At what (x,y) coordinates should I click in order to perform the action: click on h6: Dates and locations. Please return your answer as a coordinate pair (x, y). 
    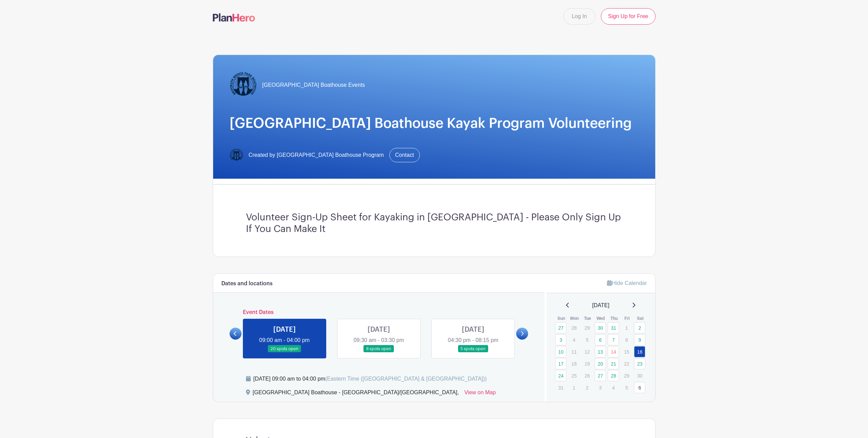
    Looking at the image, I should click on (247, 283).